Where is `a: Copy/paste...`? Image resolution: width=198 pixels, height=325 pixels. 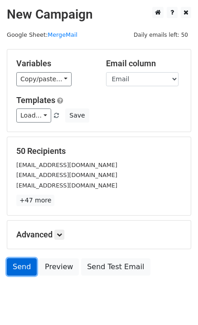
a: Copy/paste... is located at coordinates (44, 79).